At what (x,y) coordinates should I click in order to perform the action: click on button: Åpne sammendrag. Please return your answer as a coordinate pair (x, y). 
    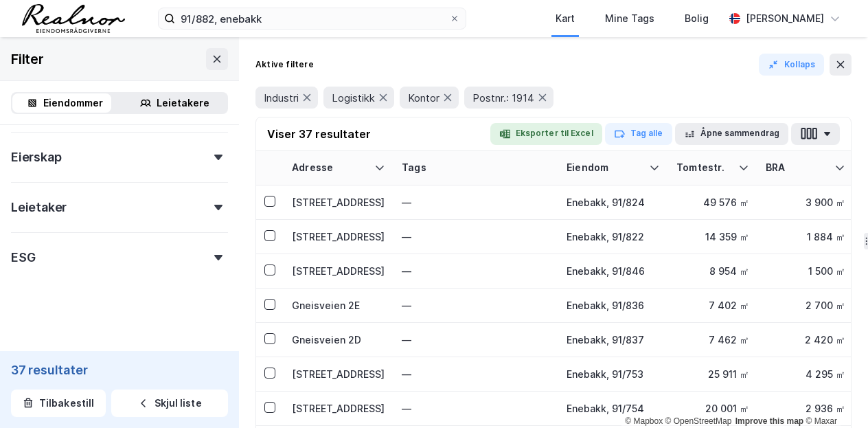
    Looking at the image, I should click on (733, 134).